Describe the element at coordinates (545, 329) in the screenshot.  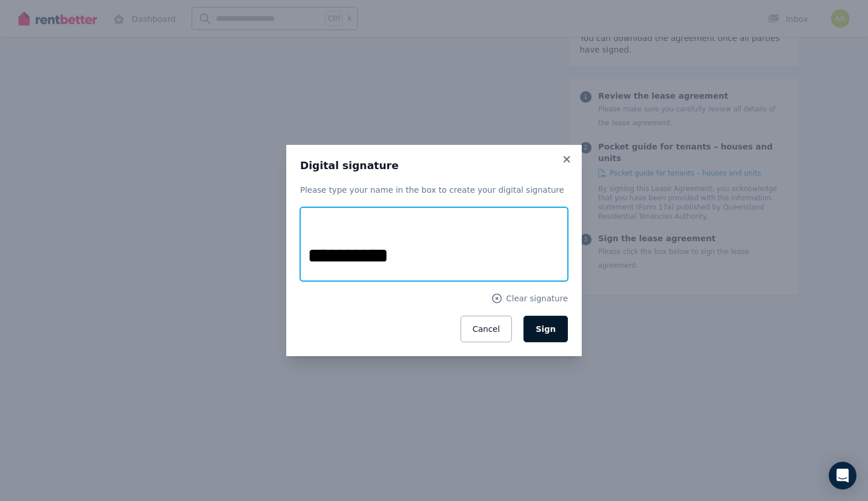
I see `button: Sign` at that location.